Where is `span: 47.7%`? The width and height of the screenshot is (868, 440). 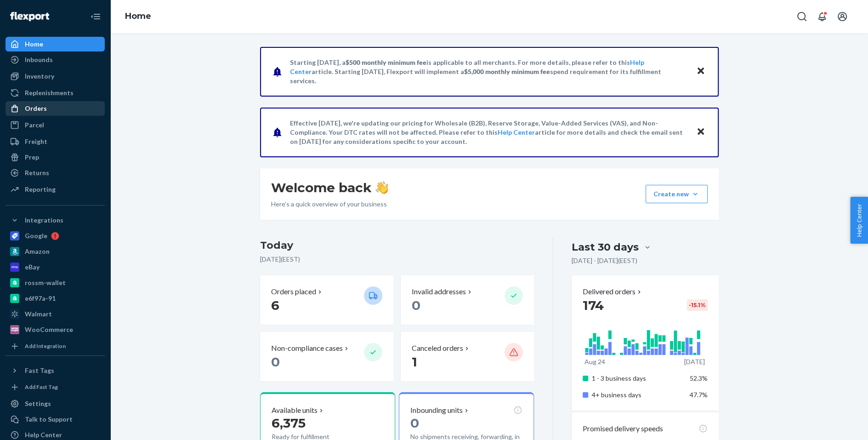 span: 47.7% is located at coordinates (698, 394).